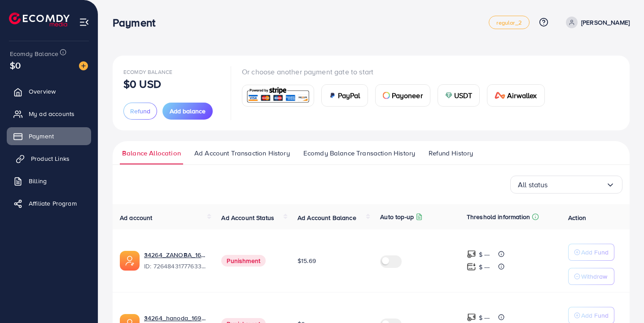 The image size is (644, 323). I want to click on button: Withdraw, so click(591, 277).